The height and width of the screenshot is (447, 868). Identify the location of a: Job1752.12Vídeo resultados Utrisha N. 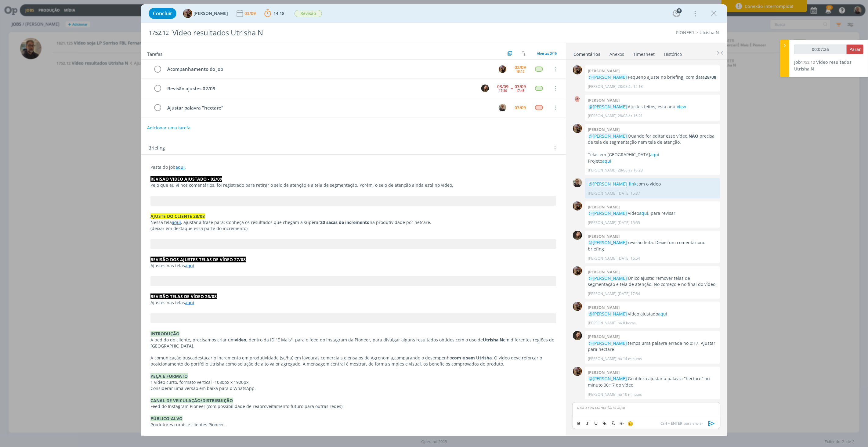
(823, 65).